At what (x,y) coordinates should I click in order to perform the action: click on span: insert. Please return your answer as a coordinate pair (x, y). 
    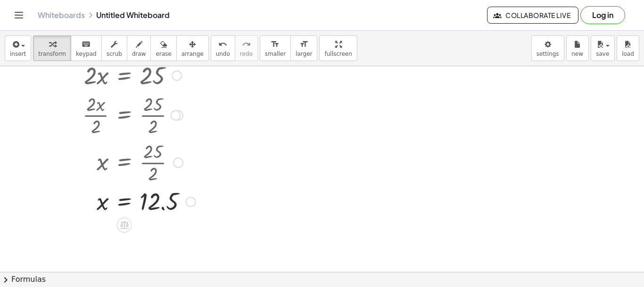
    Looking at the image, I should click on (18, 54).